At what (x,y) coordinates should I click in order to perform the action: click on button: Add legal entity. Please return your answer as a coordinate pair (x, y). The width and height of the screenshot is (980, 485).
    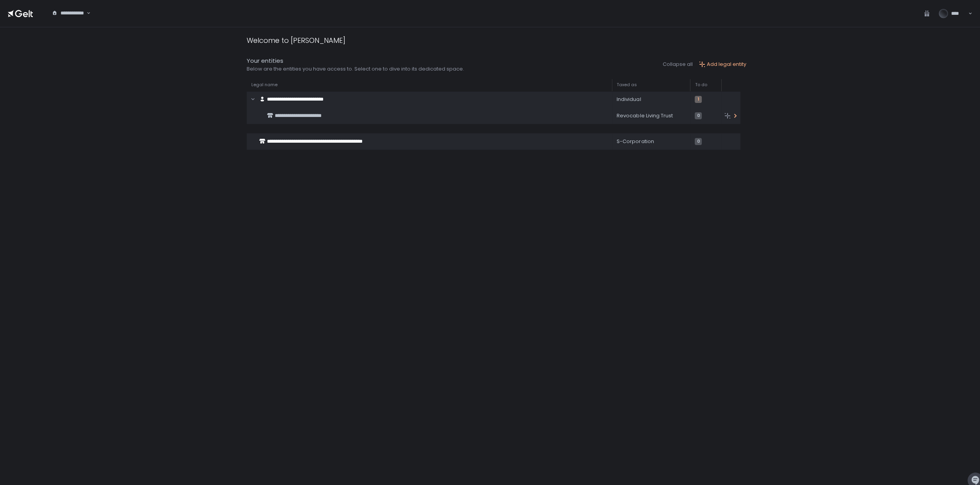
    Looking at the image, I should click on (722, 64).